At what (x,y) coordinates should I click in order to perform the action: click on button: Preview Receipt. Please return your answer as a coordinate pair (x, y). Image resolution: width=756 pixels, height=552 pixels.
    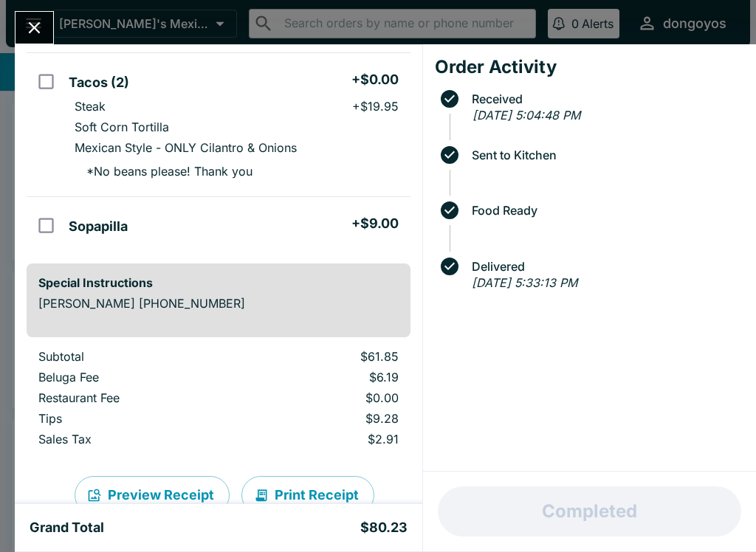
    Looking at the image, I should click on (152, 495).